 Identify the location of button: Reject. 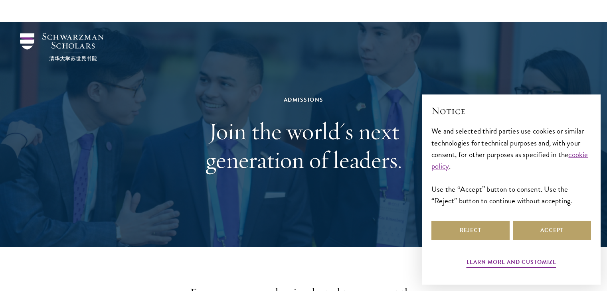
(470, 230).